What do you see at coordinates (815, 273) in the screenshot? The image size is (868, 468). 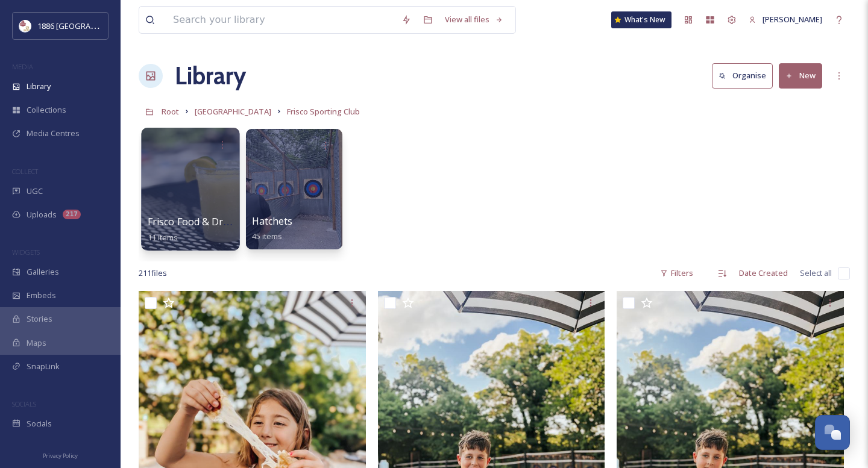 I see `span: Select all` at bounding box center [815, 273].